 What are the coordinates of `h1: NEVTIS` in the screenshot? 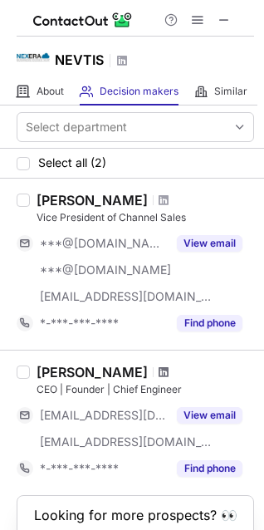 It's located at (79, 60).